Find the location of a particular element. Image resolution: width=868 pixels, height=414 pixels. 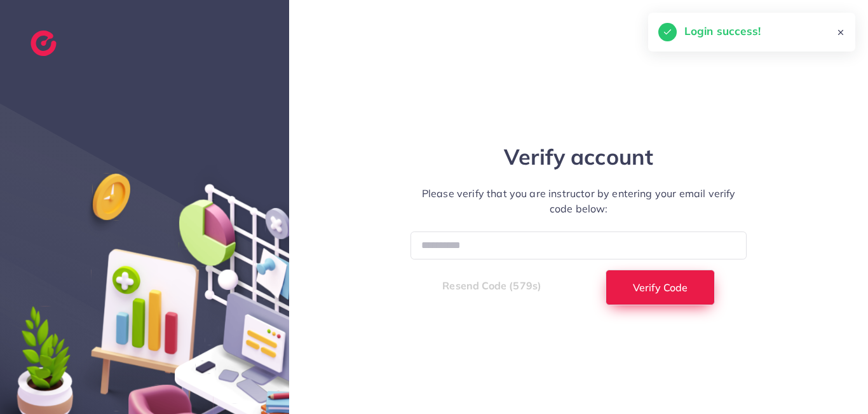

h1: Verify account is located at coordinates (579, 157).